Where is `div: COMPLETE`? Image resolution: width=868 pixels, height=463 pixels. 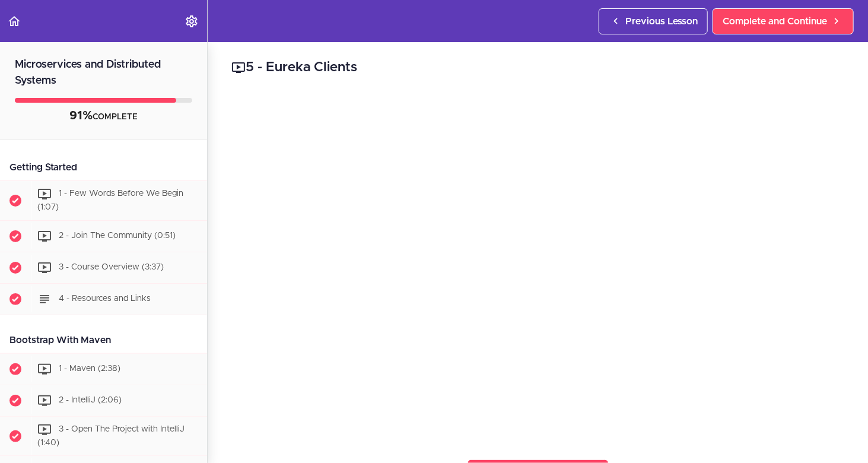 div: COMPLETE is located at coordinates (103, 116).